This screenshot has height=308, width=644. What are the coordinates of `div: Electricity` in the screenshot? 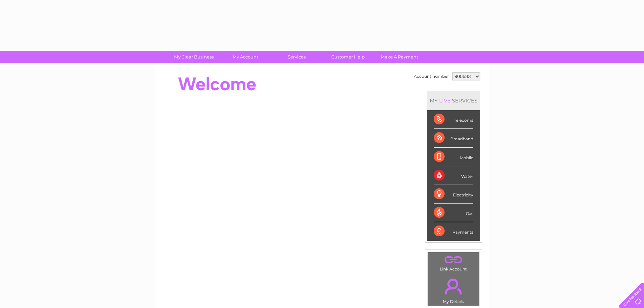 It's located at (454, 194).